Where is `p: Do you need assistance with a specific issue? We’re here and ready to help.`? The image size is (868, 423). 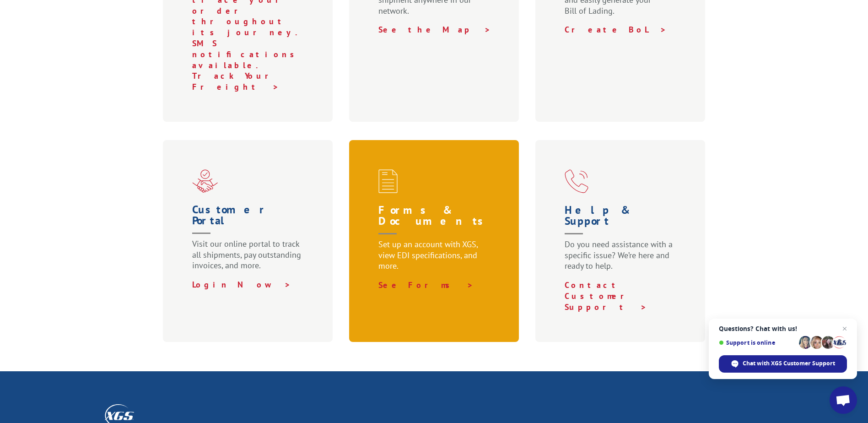 p: Do you need assistance with a specific issue? We’re here and ready to help. is located at coordinates (622, 259).